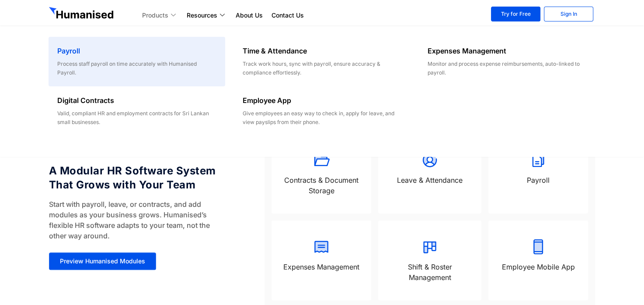  Describe the element at coordinates (137, 220) in the screenshot. I see `p: Start with payroll, leave, or contracts, and add modules as your business grows. Humanised’s flex...` at that location.